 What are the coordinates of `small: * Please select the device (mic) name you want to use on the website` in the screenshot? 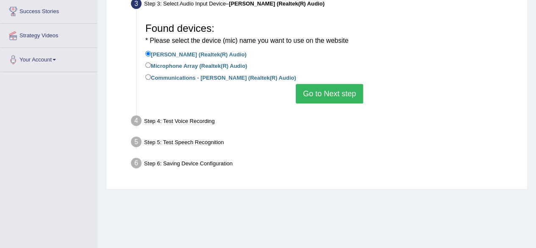 It's located at (247, 40).